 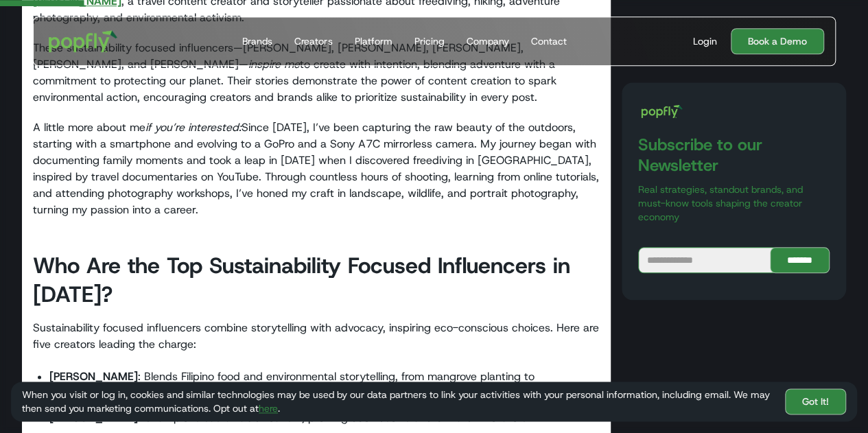 I want to click on a: Creators, so click(x=313, y=41).